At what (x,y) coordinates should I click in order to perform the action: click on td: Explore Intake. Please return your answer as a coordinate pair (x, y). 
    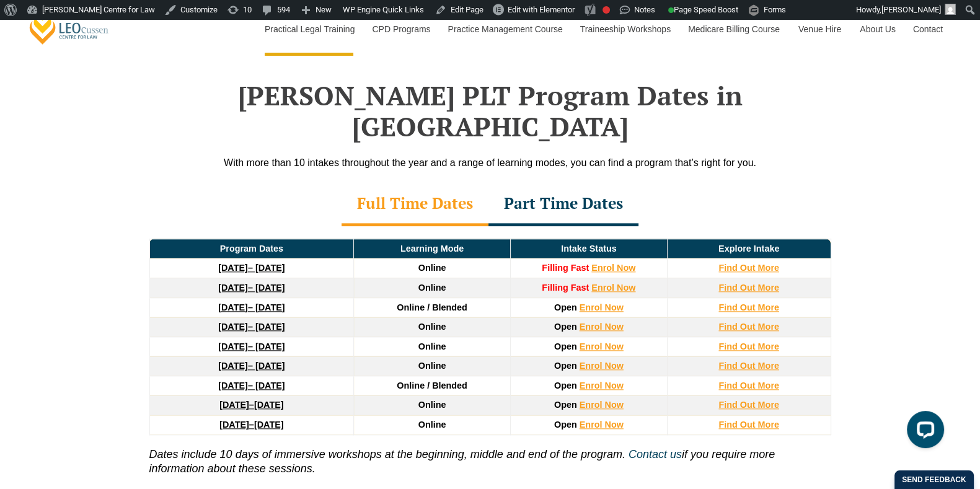
    Looking at the image, I should click on (749, 248).